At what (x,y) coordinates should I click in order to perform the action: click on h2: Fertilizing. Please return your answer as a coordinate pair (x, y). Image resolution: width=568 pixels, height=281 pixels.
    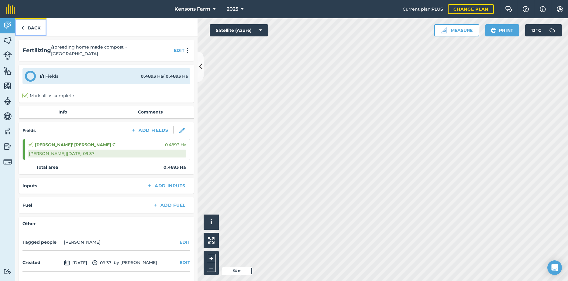
    Looking at the image, I should click on (37, 50).